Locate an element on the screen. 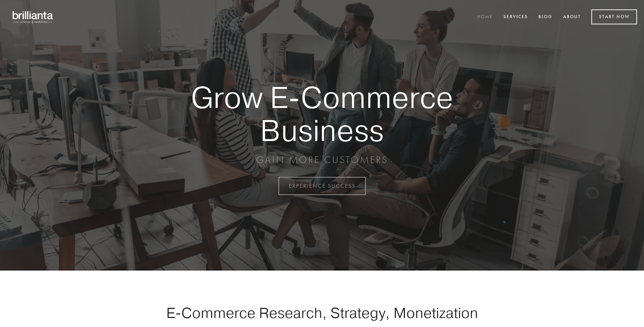 This screenshot has width=644, height=327. a: EXPERIENCE SUCCESS is located at coordinates (322, 186).